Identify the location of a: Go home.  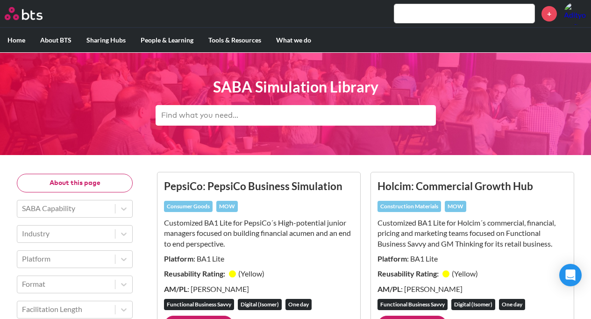
(32, 14).